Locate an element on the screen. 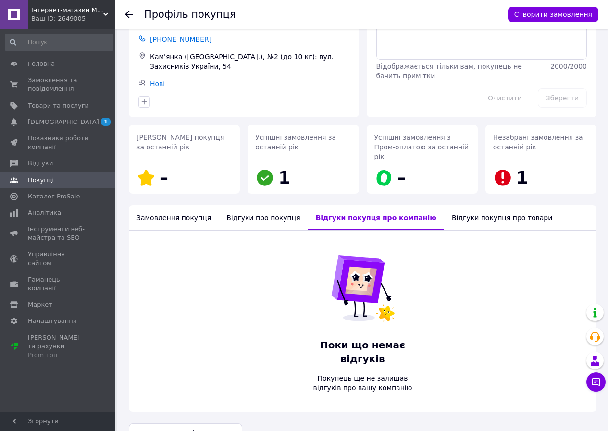  button: Створити замовлення is located at coordinates (553, 14).